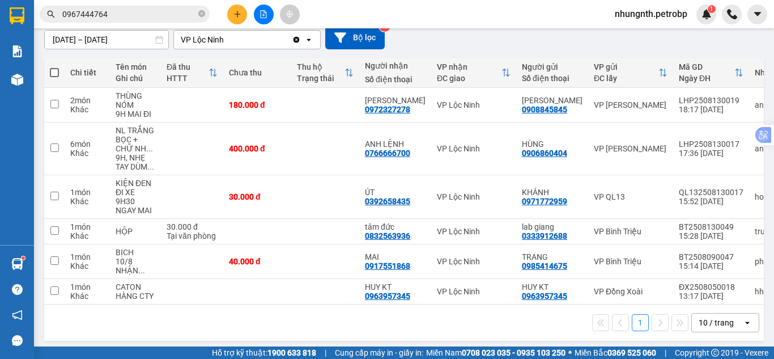 This screenshot has width=774, height=359. I want to click on span: search, so click(51, 14).